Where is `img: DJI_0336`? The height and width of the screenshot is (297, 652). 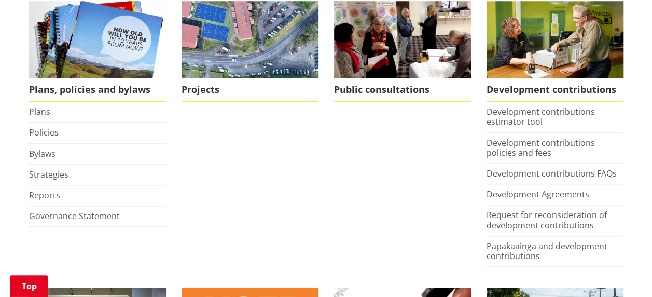 img: DJI_0336 is located at coordinates (250, 39).